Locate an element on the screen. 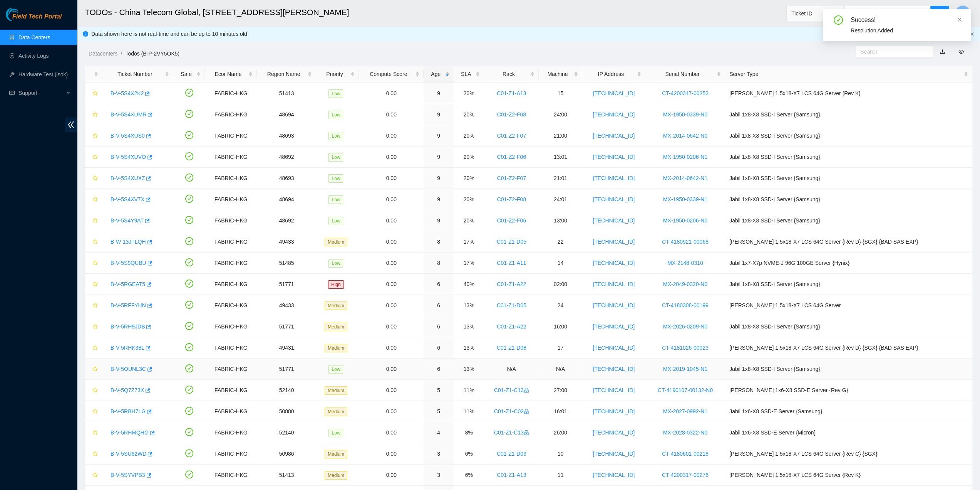 This screenshot has width=980, height=490. a: CT-4200317-00253 is located at coordinates (685, 93).